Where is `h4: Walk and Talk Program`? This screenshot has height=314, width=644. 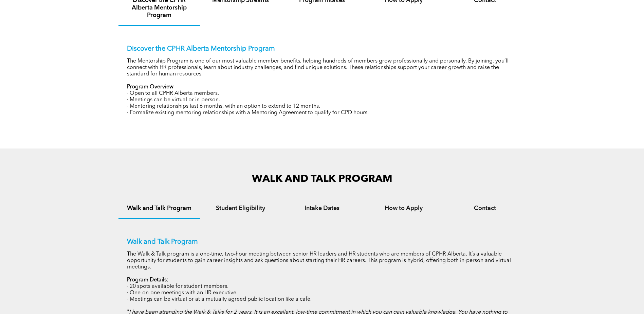 h4: Walk and Talk Program is located at coordinates (159, 208).